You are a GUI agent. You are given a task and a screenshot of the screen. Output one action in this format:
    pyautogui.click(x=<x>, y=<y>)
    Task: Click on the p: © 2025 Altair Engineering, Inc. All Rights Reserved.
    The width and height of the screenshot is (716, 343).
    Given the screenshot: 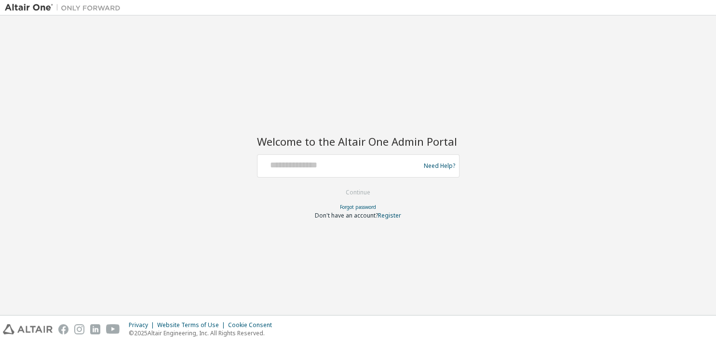 What is the action you would take?
    pyautogui.click(x=203, y=333)
    